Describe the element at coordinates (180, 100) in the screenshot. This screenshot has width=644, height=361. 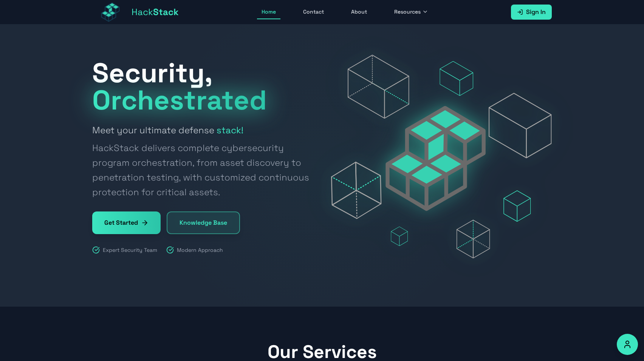
I see `span: Orchestrated` at that location.